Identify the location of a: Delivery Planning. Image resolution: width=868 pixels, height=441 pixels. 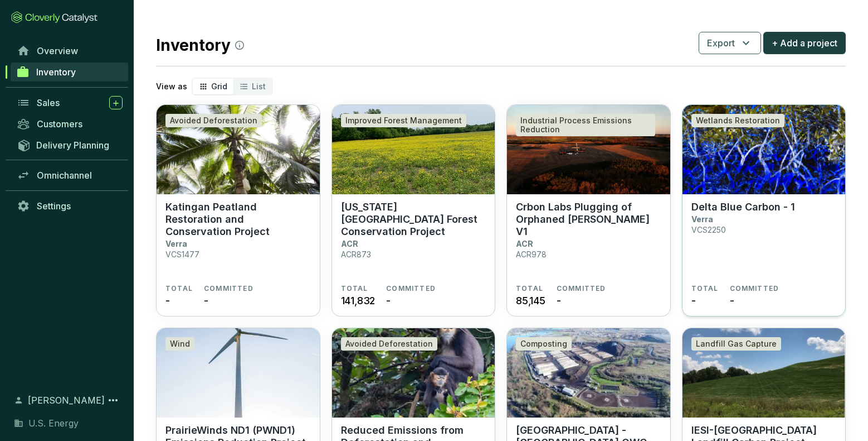
(69, 145).